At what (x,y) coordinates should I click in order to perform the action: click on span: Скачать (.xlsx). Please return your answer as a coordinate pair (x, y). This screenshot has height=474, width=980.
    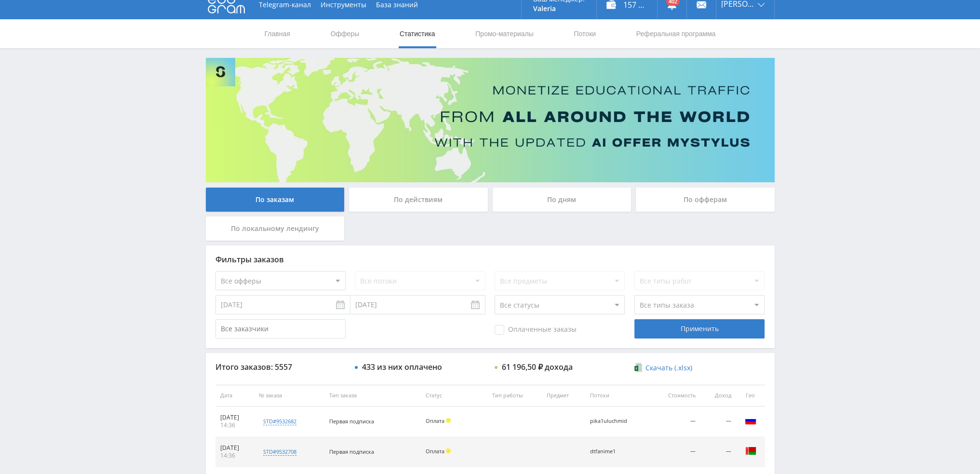
    Looking at the image, I should click on (668, 368).